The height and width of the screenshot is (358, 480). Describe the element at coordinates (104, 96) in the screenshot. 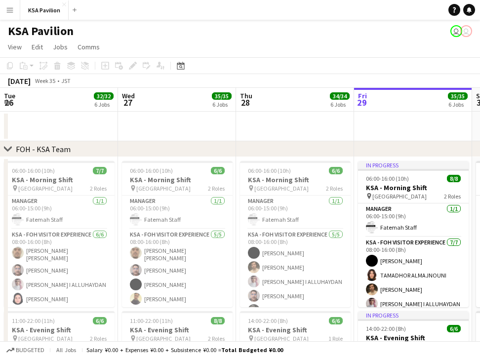

I see `span: 32/32` at that location.